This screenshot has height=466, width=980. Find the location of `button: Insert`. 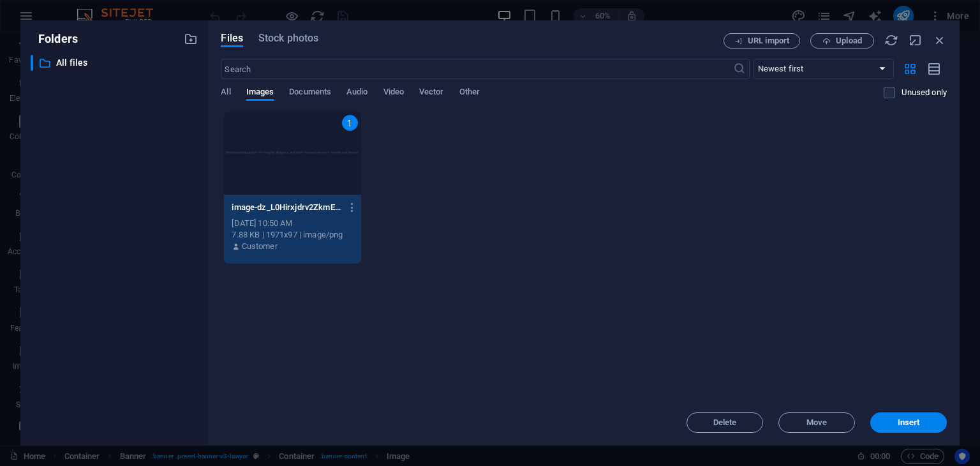

button: Insert is located at coordinates (908, 422).